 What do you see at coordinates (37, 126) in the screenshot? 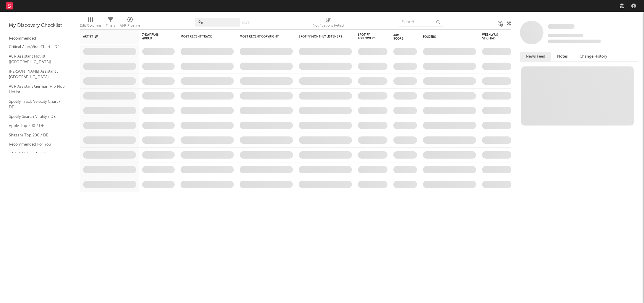
I see `a: Apple Top 200 / DE` at bounding box center [37, 126].